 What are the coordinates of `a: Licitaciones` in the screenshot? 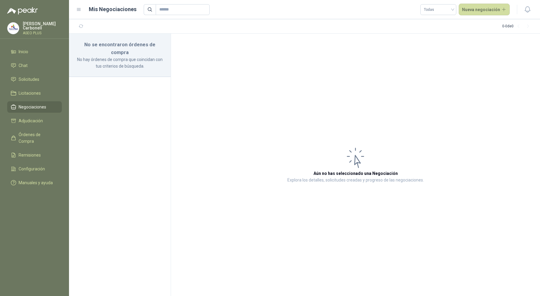 It's located at (35, 93).